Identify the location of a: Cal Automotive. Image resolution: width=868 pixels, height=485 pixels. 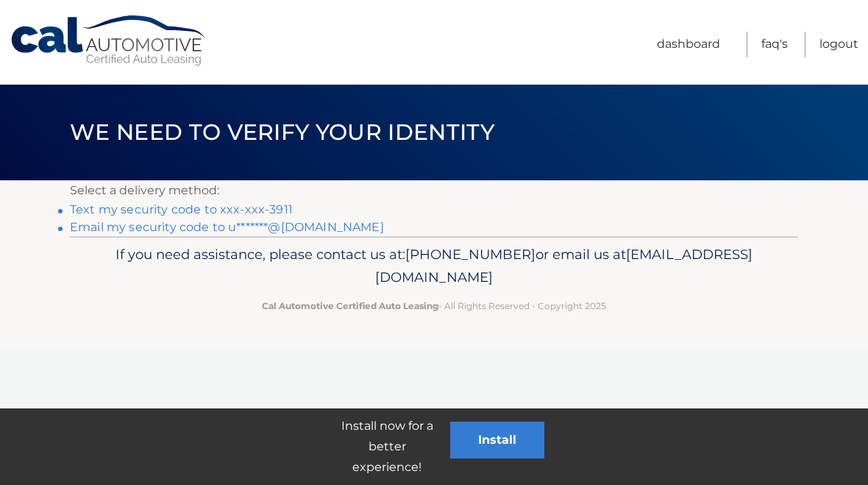
(109, 41).